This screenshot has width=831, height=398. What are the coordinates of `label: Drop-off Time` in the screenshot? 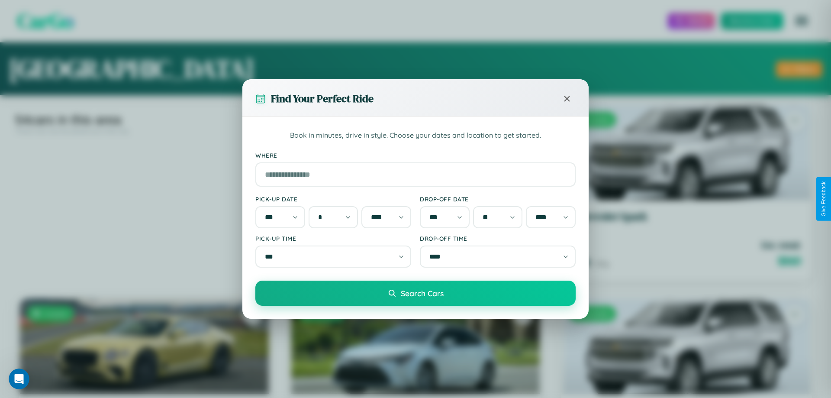 It's located at (498, 238).